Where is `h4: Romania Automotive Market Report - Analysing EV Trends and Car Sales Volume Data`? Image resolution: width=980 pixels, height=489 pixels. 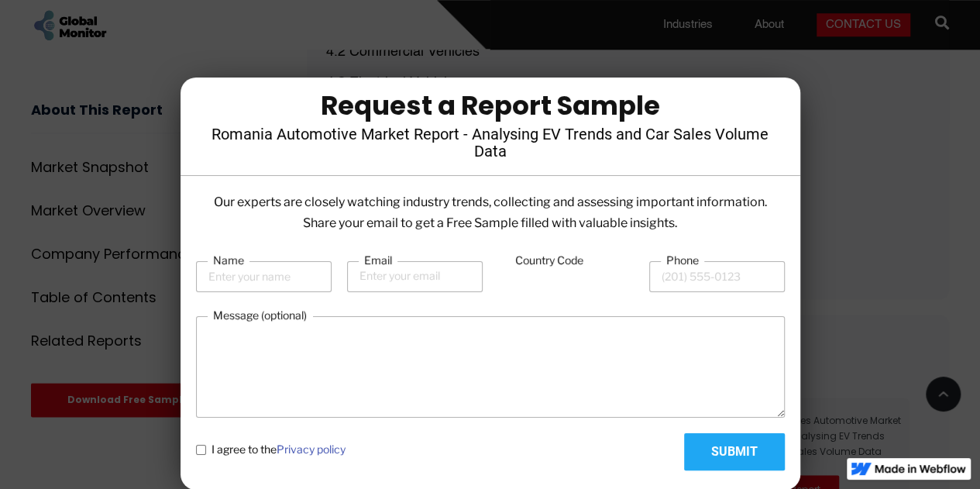 h4: Romania Automotive Market Report - Analysing EV Trends and Car Sales Volume Data is located at coordinates (491, 143).